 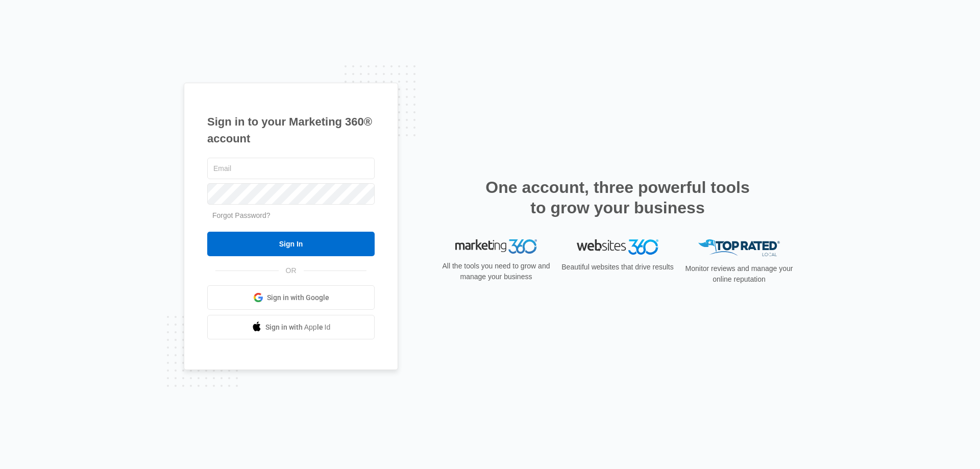 I want to click on a: Sign in with Google, so click(x=291, y=298).